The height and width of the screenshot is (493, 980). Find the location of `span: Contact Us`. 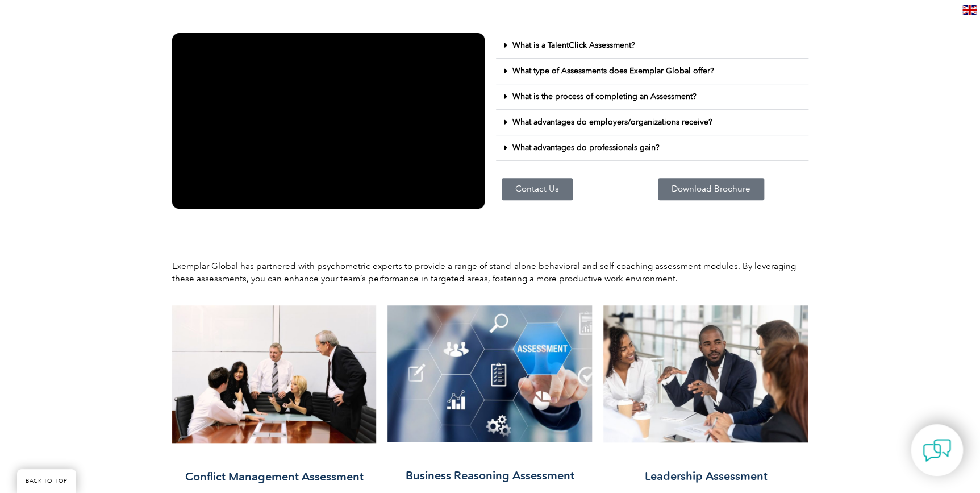

span: Contact Us is located at coordinates (537, 189).